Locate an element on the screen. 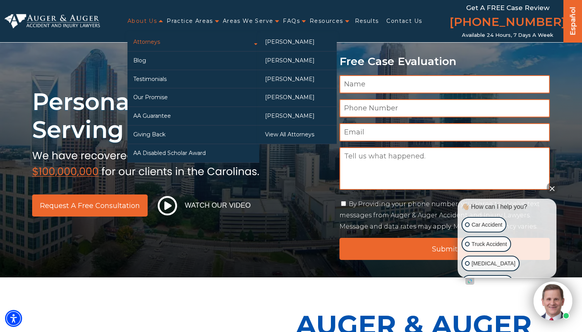 The image size is (582, 332). a: AA Guarantee is located at coordinates (193, 116).